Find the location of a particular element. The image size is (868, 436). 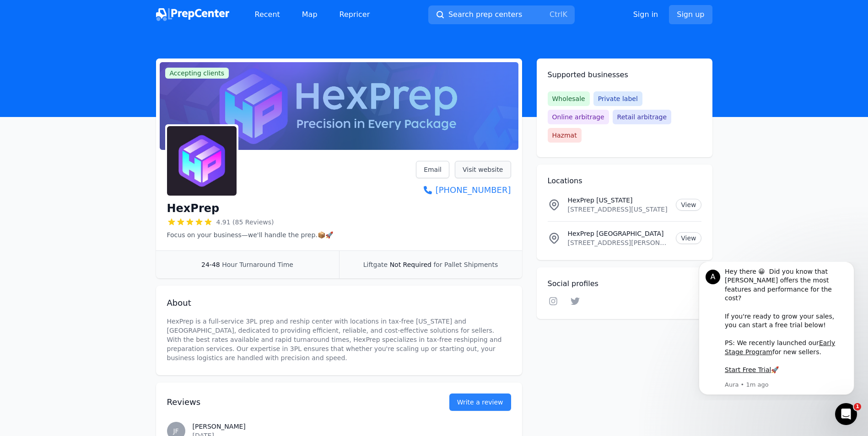

span: Liftgate is located at coordinates (375, 265).